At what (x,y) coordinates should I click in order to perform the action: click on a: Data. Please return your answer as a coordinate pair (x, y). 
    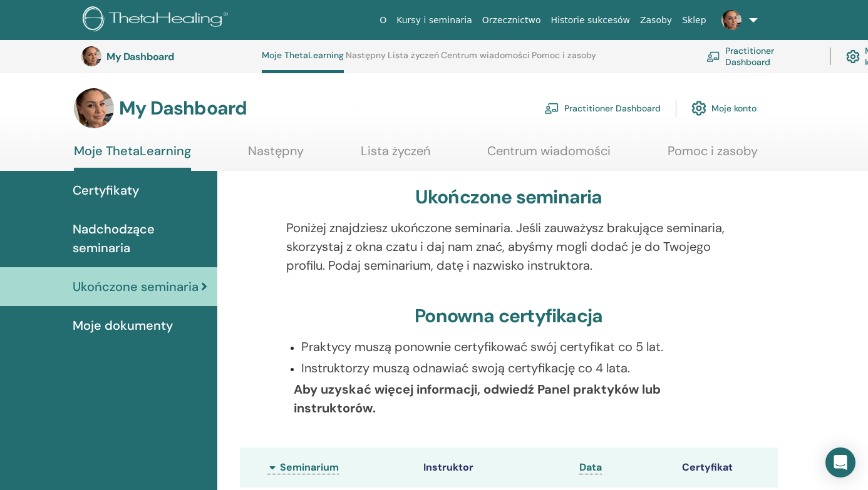
    Looking at the image, I should click on (590, 468).